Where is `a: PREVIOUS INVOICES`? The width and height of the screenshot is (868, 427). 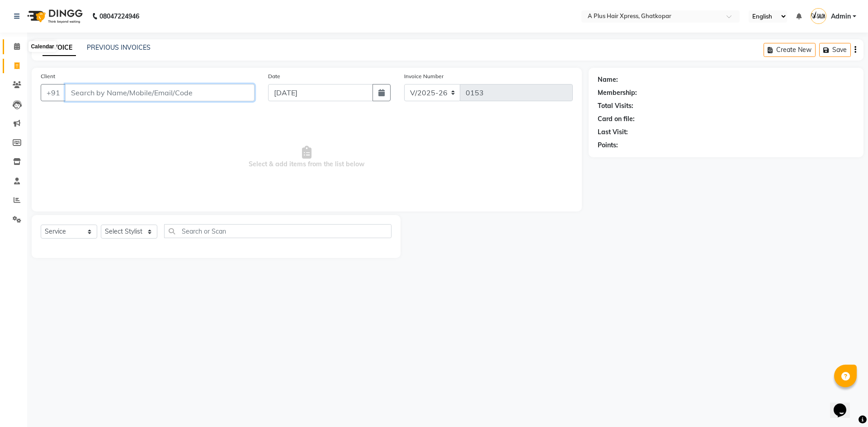
a: PREVIOUS INVOICES is located at coordinates (118, 48).